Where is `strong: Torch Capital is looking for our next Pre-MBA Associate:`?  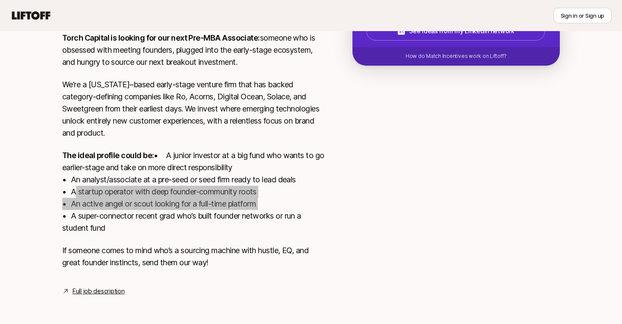 strong: Torch Capital is looking for our next Pre-MBA Associate: is located at coordinates (161, 38).